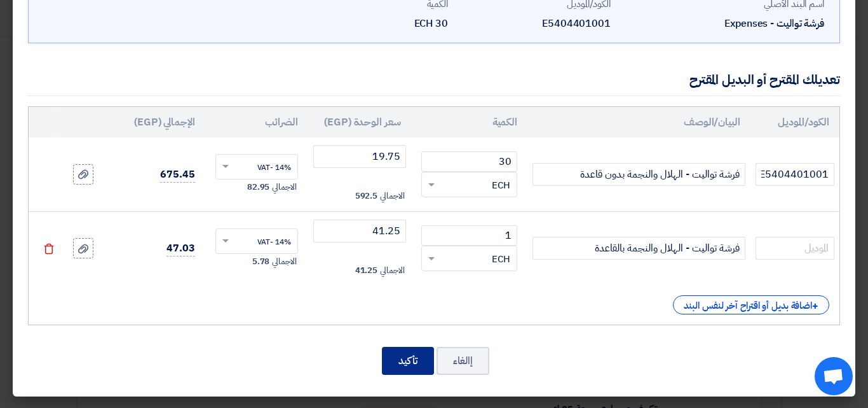 This screenshot has width=868, height=408. What do you see at coordinates (360, 122) in the screenshot?
I see `th: سعر الوحدة (EGP)` at bounding box center [360, 122].